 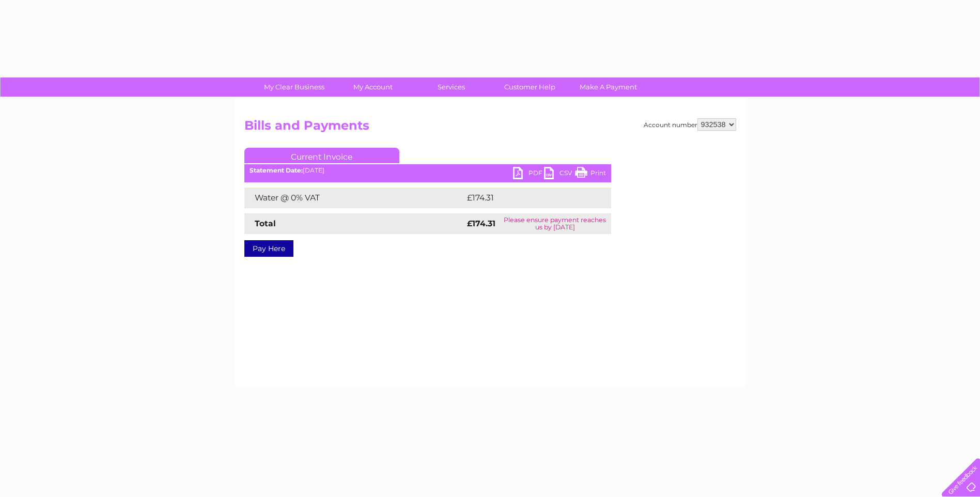 I want to click on a: My Account, so click(x=373, y=87).